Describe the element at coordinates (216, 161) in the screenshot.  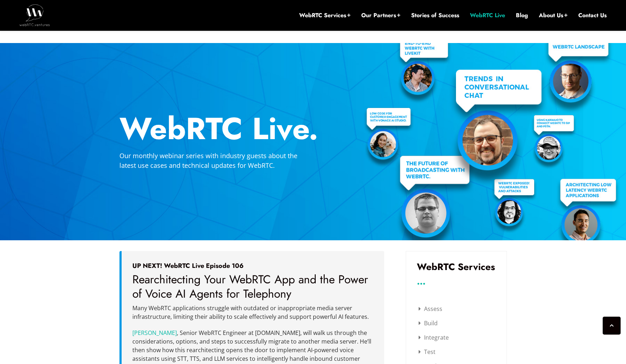
I see `p: Our monthly webinar series with industry guests about the latest use cases and technical updates ...` at that location.